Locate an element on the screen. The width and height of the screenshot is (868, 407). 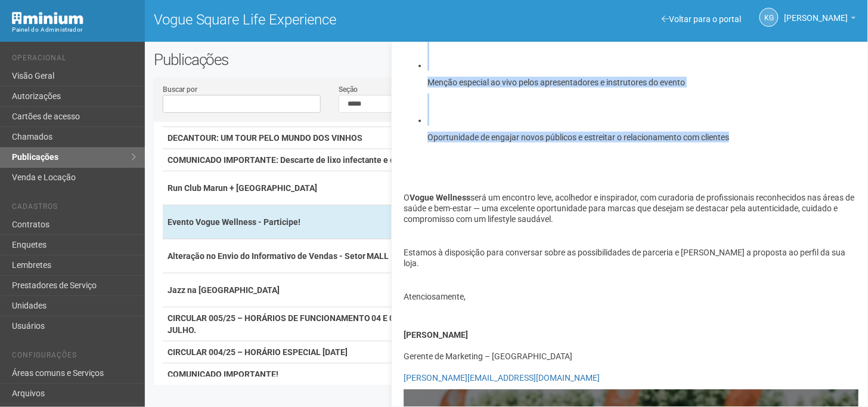
strong: Vogue Wellness is located at coordinates (440, 198).